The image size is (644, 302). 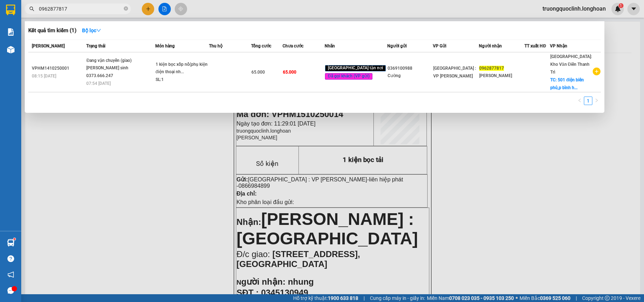 I want to click on a: 1, so click(x=588, y=101).